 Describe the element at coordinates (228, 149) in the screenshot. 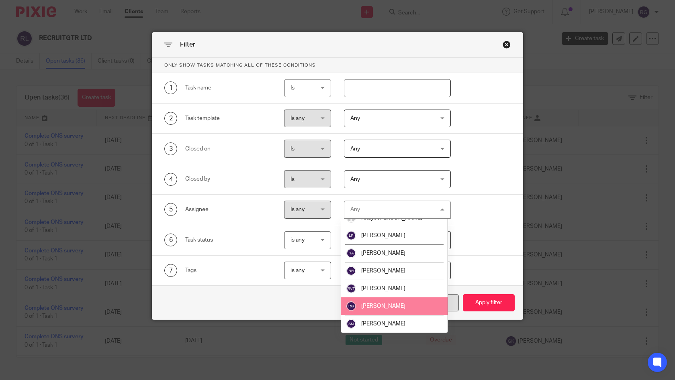

I see `div: Closed on` at that location.